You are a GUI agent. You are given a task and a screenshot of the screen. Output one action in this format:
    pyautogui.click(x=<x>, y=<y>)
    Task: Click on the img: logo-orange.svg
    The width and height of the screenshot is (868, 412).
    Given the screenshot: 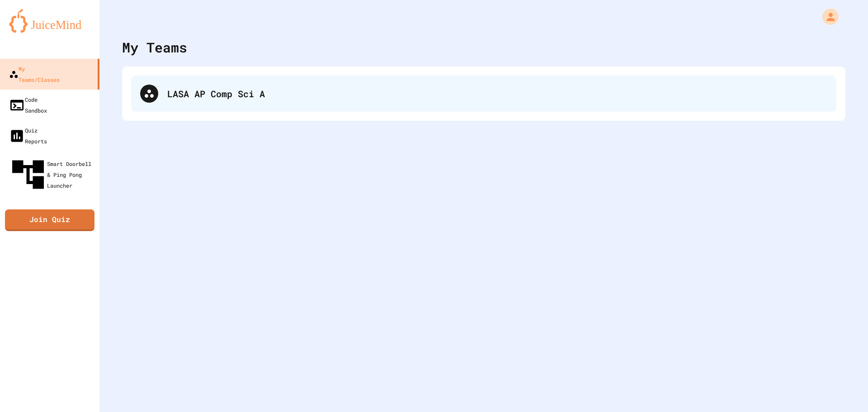 What is the action you would take?
    pyautogui.click(x=50, y=21)
    